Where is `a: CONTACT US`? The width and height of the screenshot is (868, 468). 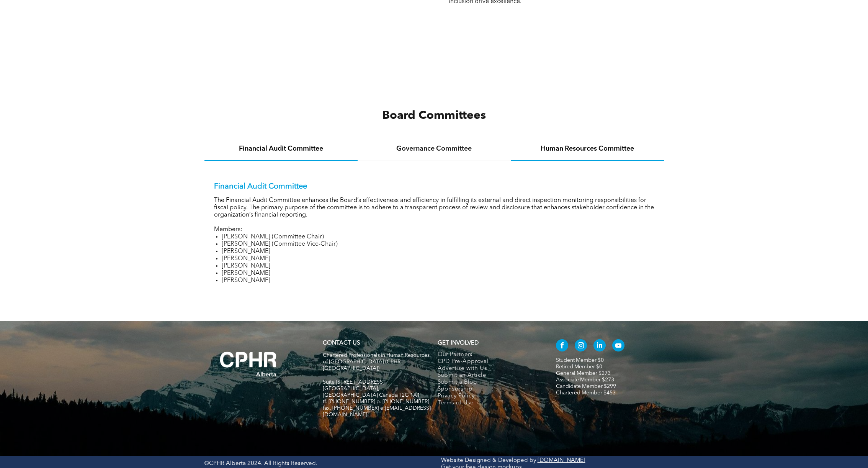 a: CONTACT US is located at coordinates (341, 343).